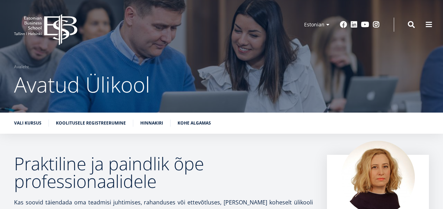 This screenshot has height=209, width=443. I want to click on a: Vali kursus, so click(28, 123).